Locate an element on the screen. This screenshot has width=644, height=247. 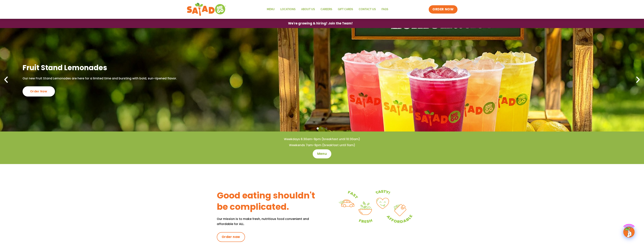
a: Locations is located at coordinates (288, 9).